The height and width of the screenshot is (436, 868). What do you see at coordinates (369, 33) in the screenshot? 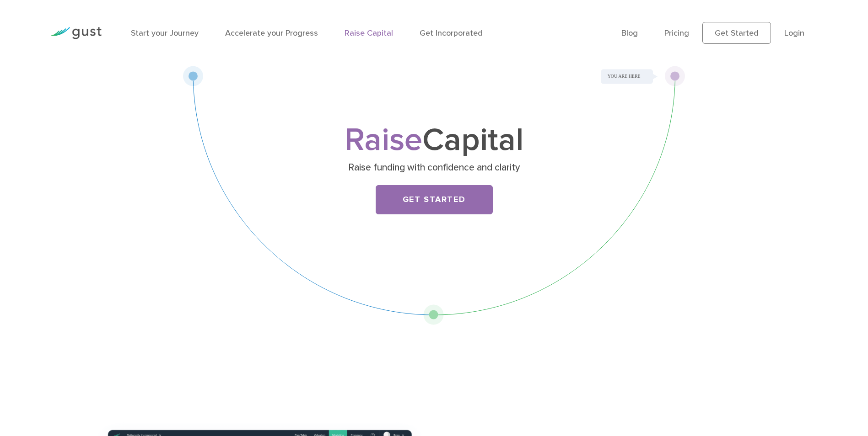
I see `a: Raise Capital` at bounding box center [369, 33].